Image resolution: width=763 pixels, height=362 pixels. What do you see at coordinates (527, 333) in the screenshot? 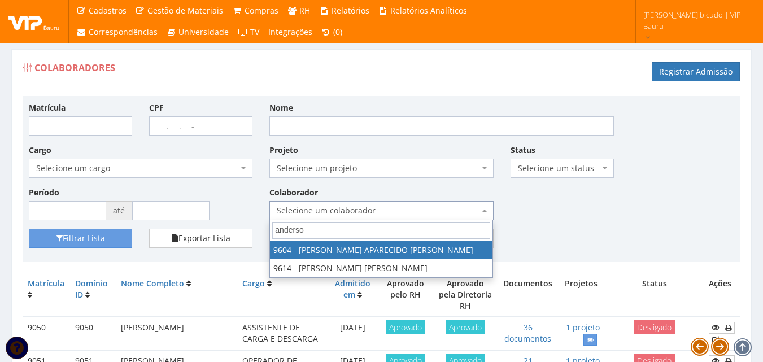
I see `a: 36 documentos` at bounding box center [527, 333].